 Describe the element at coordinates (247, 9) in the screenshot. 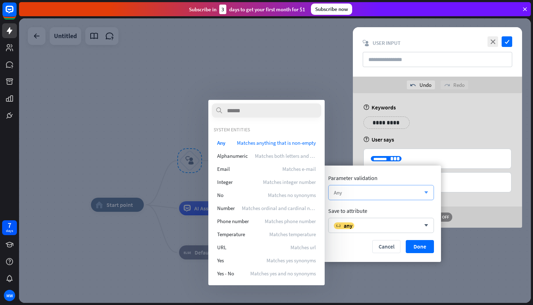

I see `div: Subscribe in days to get your first month for $1` at that location.